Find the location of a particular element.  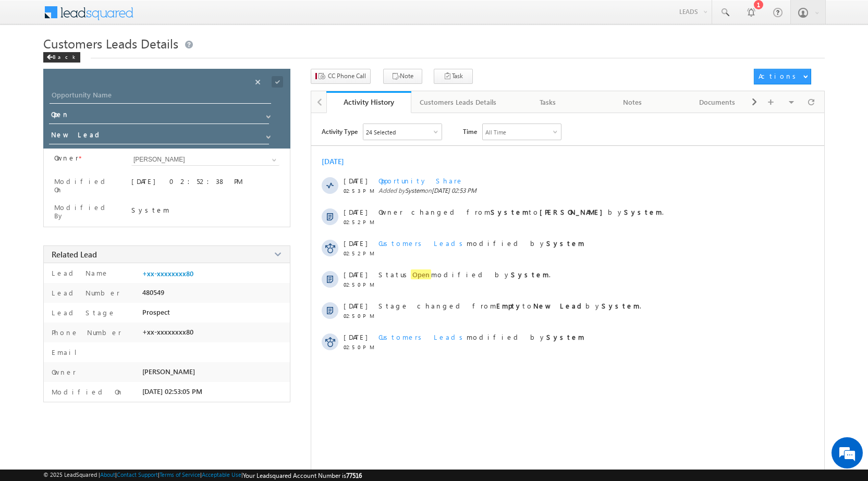

span: 77516 is located at coordinates (354, 475).